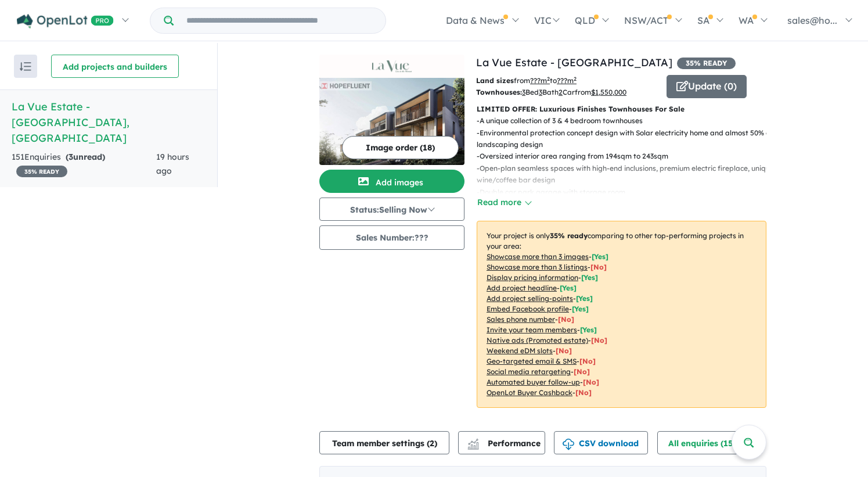  I want to click on u: ??? m, so click(540, 80).